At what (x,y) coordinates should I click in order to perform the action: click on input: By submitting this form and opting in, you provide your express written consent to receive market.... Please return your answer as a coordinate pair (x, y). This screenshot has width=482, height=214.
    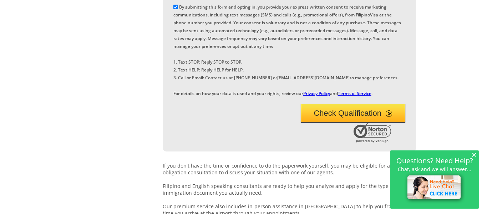
    Looking at the image, I should click on (176, 7).